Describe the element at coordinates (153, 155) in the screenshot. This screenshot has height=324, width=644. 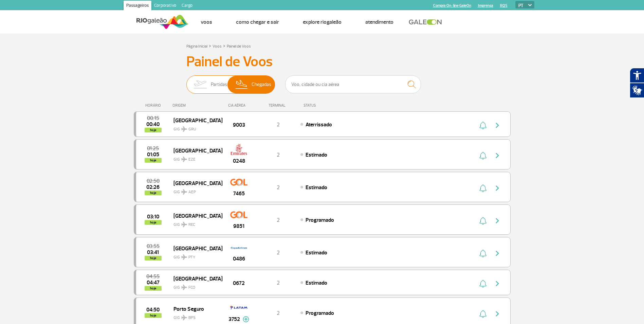
I see `span: 2025-10-02 01:05:00` at that location.